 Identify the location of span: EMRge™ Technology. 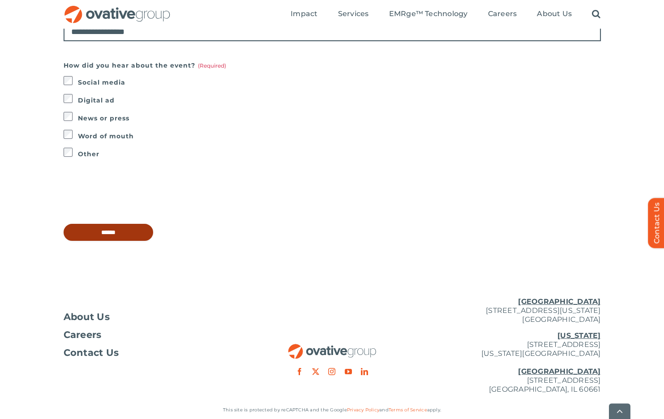
(428, 14).